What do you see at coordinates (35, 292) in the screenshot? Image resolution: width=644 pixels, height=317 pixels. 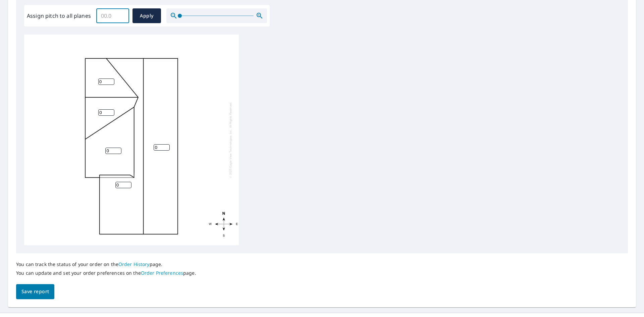 I see `button: Save report` at bounding box center [35, 292].